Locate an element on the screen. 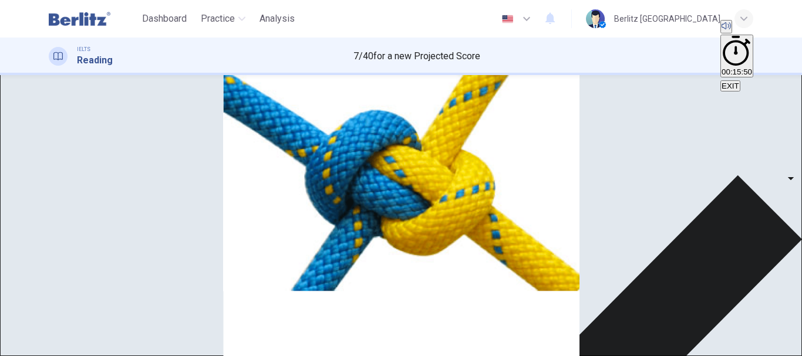  button: Analysis is located at coordinates (277, 19).